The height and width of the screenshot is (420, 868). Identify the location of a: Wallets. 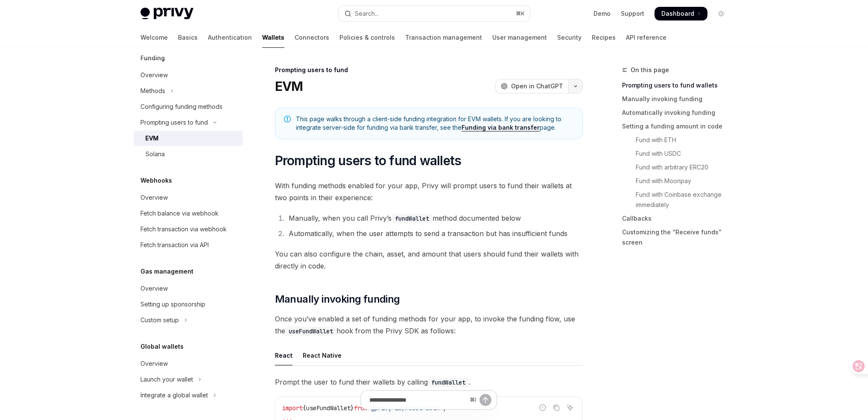
(273, 37).